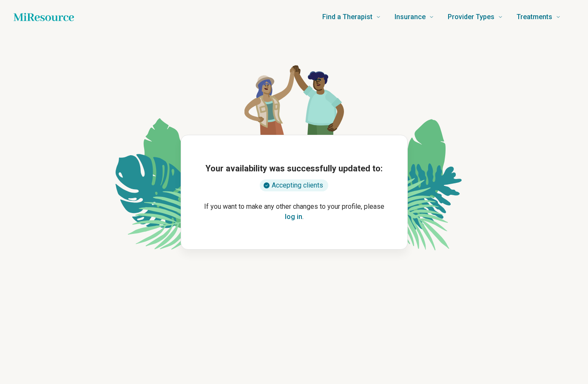 This screenshot has height=384, width=588. What do you see at coordinates (293, 217) in the screenshot?
I see `button: log in` at bounding box center [293, 217].